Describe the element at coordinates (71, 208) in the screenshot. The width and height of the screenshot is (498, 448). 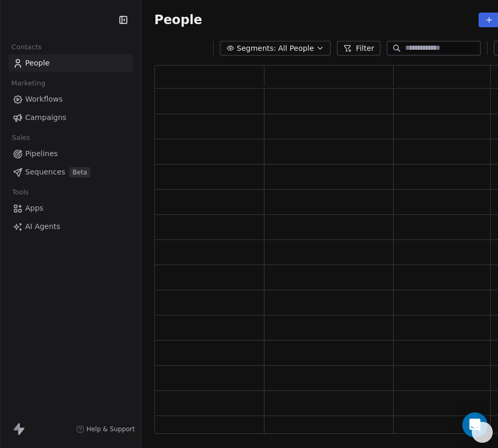
I see `a: Apps` at that location.